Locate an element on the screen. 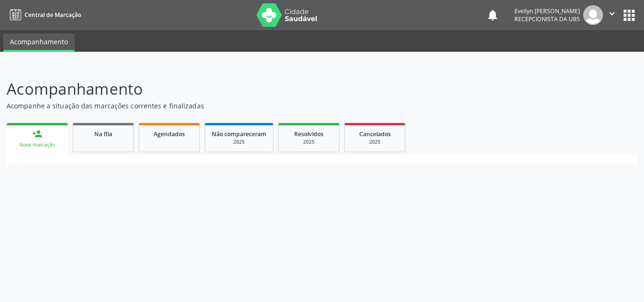 The image size is (644, 302). img: img is located at coordinates (593, 15).